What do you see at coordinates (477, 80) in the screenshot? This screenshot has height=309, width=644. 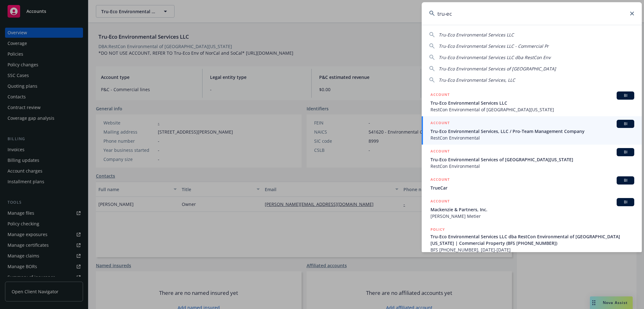 I see `span: Tru-Eco Environmental Services, LLC` at bounding box center [477, 80].